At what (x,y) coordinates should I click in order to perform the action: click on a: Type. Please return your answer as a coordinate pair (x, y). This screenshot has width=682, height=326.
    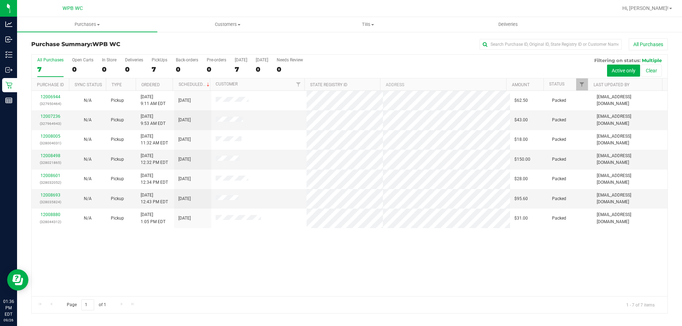
    Looking at the image, I should click on (116, 85).